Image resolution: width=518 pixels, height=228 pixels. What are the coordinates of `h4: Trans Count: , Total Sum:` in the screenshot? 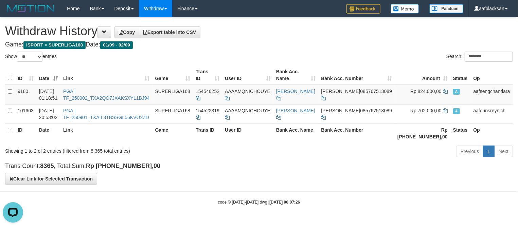 It's located at (259, 166).